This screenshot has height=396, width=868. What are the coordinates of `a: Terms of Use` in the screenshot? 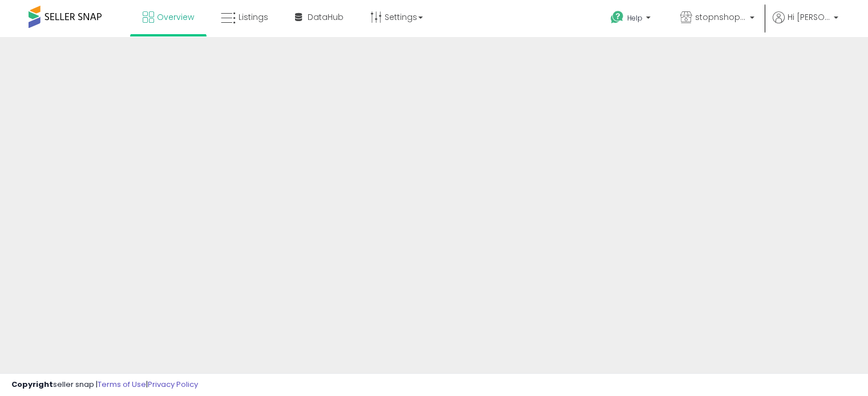 It's located at (121, 384).